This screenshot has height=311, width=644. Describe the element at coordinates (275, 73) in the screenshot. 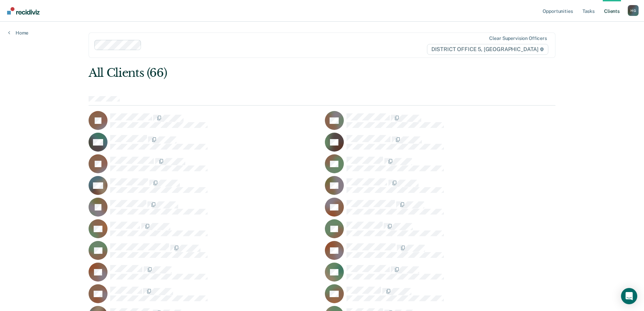

I see `div: All Clients (66)` at that location.